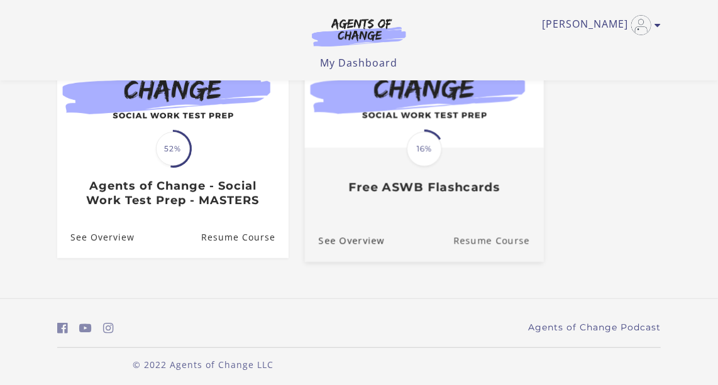  I want to click on span: 52%, so click(173, 149).